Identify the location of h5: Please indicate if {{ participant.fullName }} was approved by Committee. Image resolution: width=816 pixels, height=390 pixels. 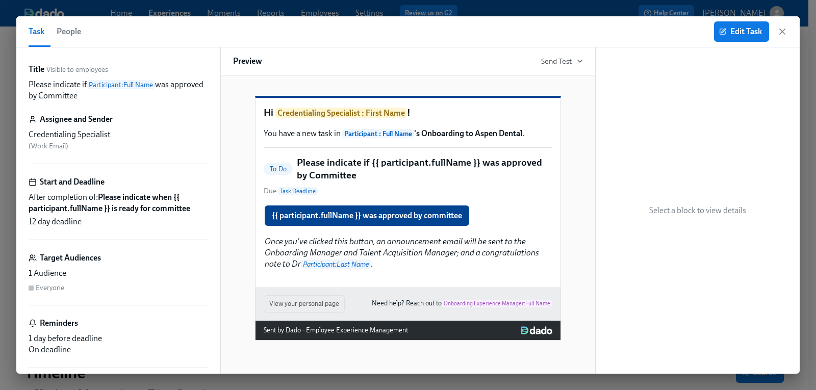
(424, 169).